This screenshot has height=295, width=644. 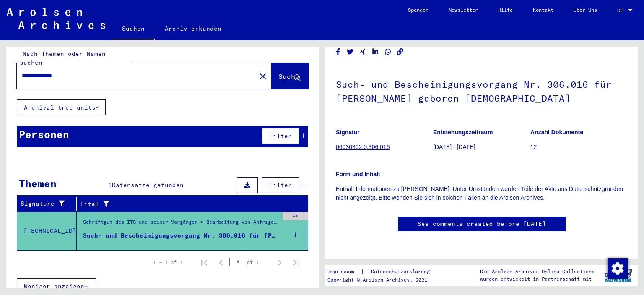 What do you see at coordinates (38, 183) in the screenshot?
I see `div: Themen` at bounding box center [38, 183].